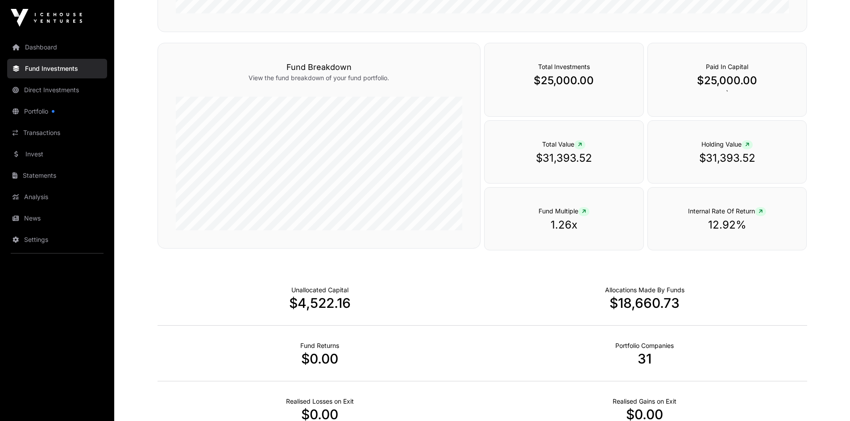 The height and width of the screenshot is (421, 850). I want to click on p: $4,522.16, so click(320, 303).